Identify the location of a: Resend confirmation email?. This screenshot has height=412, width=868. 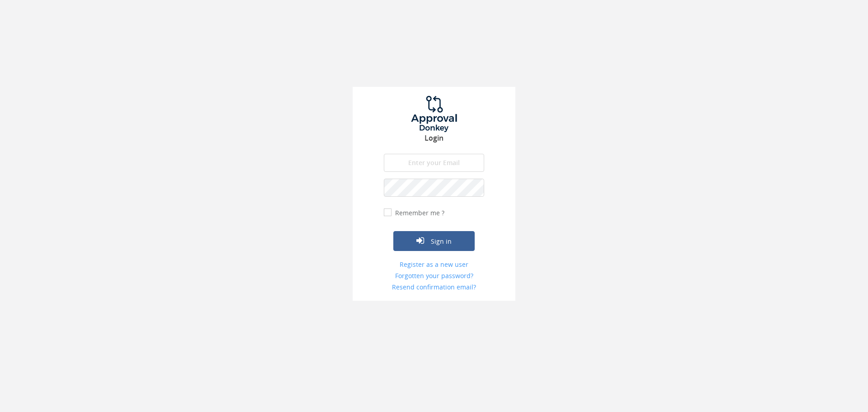
(434, 287).